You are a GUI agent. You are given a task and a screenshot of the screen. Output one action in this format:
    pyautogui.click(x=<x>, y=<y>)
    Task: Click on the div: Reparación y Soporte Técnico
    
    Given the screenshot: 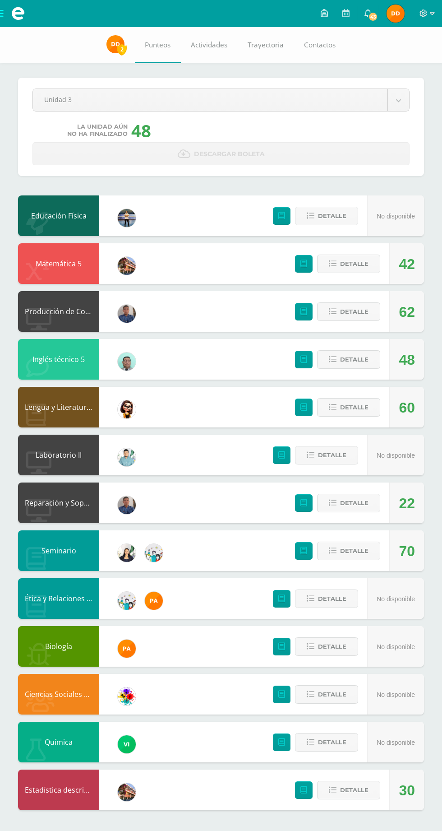 What is the action you would take?
    pyautogui.click(x=59, y=503)
    